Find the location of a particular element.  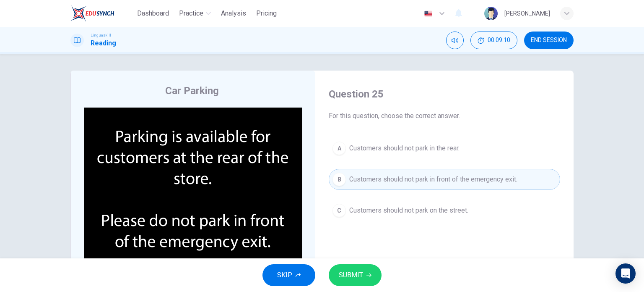

span: SKIP is located at coordinates (285, 275).